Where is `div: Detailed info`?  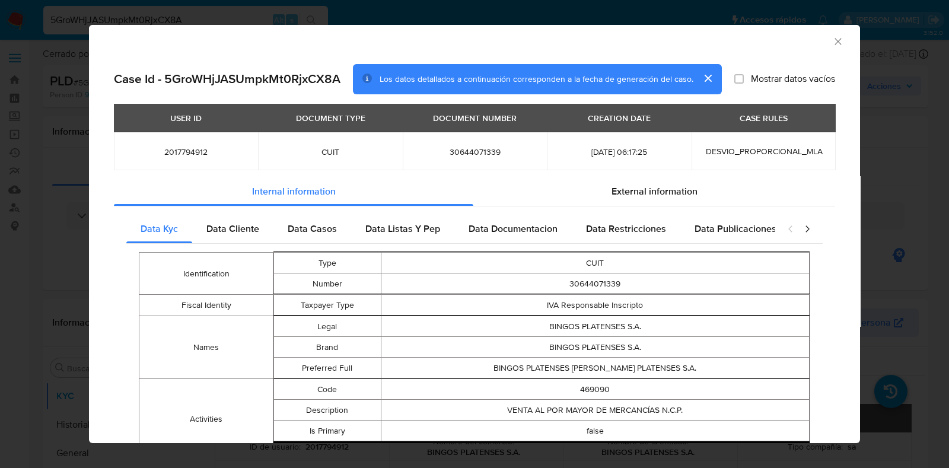
div: Detailed info is located at coordinates (475, 192).